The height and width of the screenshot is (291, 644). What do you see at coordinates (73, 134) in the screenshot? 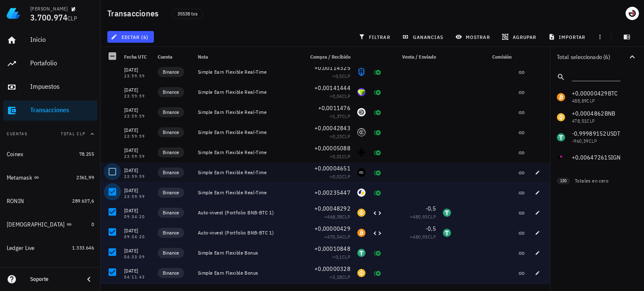
I see `span: Total CLP` at bounding box center [73, 134].